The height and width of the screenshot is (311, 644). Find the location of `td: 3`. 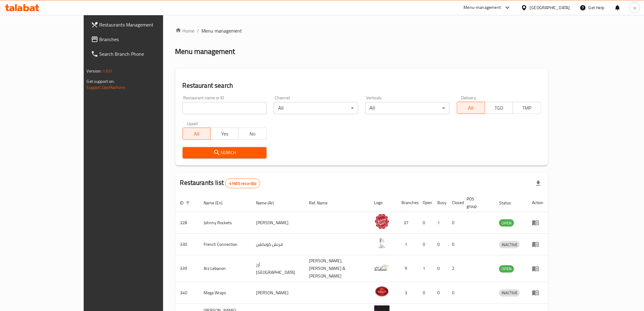

td: 3 is located at coordinates (407, 292).